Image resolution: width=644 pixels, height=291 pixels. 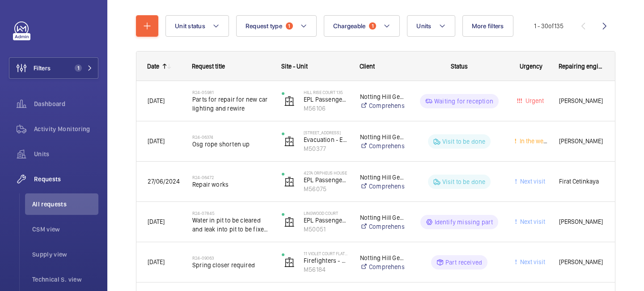 I want to click on p: Identify missing part, so click(x=464, y=222).